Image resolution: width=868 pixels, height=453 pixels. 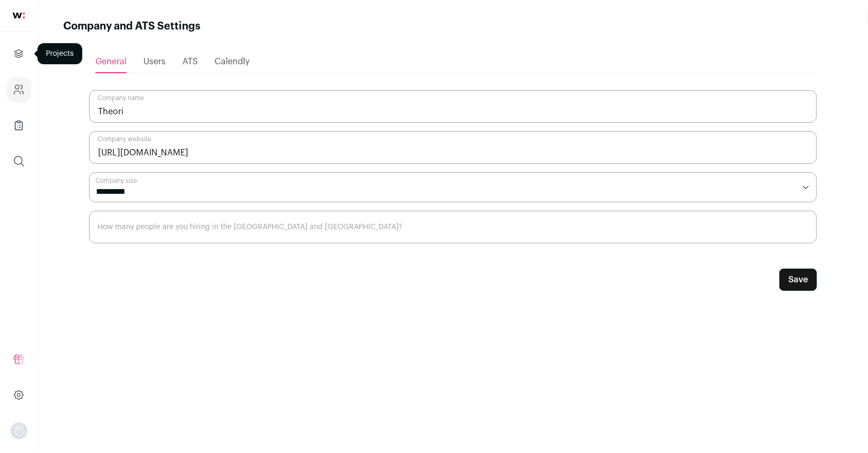 What do you see at coordinates (154, 61) in the screenshot?
I see `span: Users` at bounding box center [154, 61].